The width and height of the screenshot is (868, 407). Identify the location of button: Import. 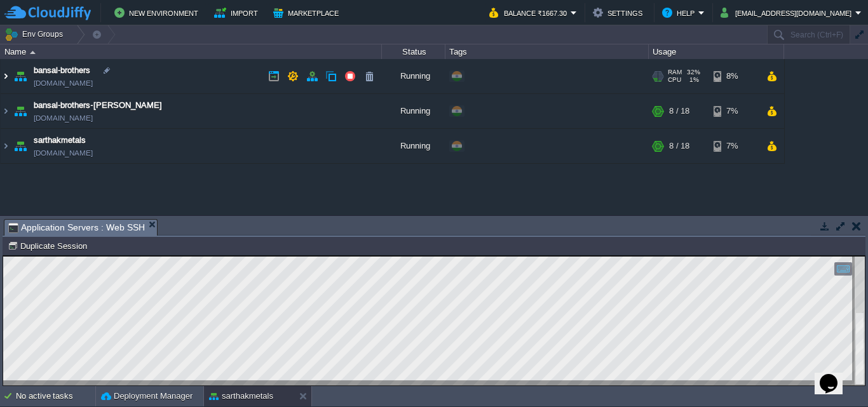
(238, 13).